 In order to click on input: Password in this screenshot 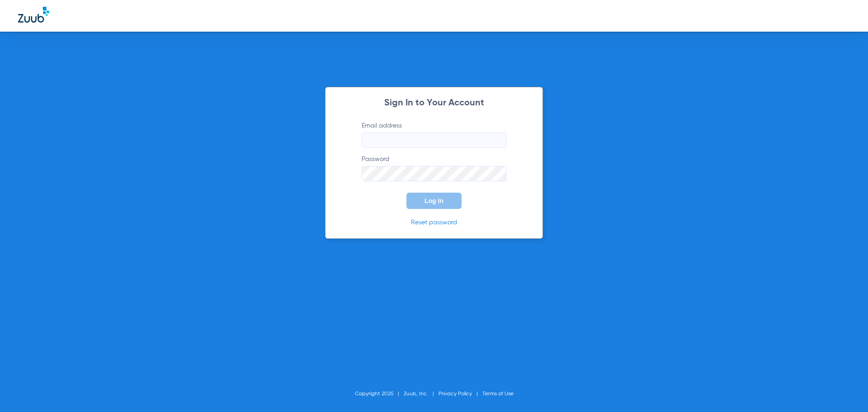, I will do `click(434, 174)`.